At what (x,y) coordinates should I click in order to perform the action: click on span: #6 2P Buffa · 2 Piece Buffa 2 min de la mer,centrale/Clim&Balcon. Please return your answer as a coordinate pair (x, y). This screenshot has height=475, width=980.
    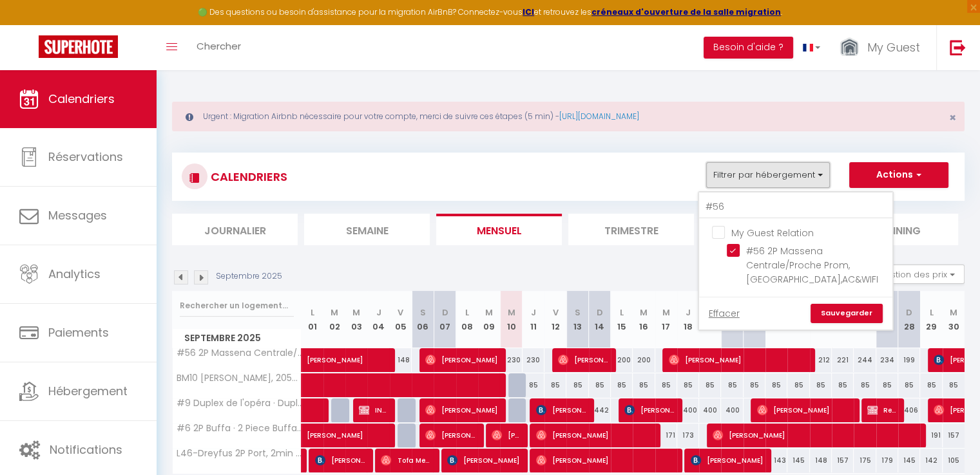
    Looking at the image, I should click on (239, 428).